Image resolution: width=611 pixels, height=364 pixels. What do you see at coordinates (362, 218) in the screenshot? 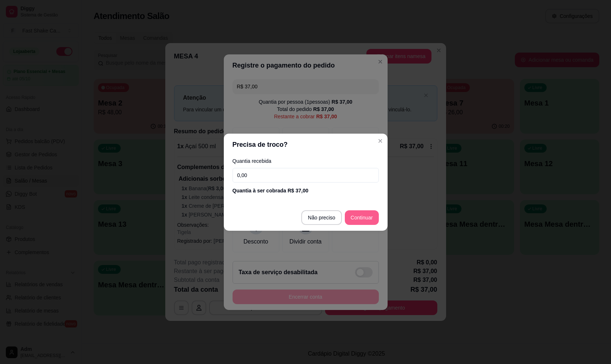
I see `button: Continuar` at bounding box center [362, 218].